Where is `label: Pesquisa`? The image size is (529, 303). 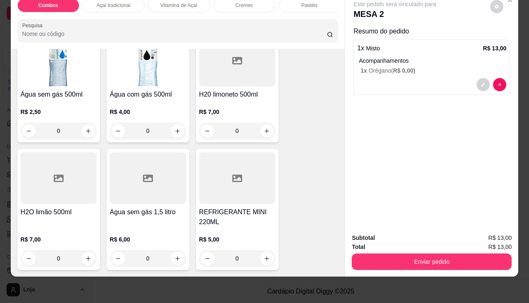 label: Pesquisa is located at coordinates (34, 25).